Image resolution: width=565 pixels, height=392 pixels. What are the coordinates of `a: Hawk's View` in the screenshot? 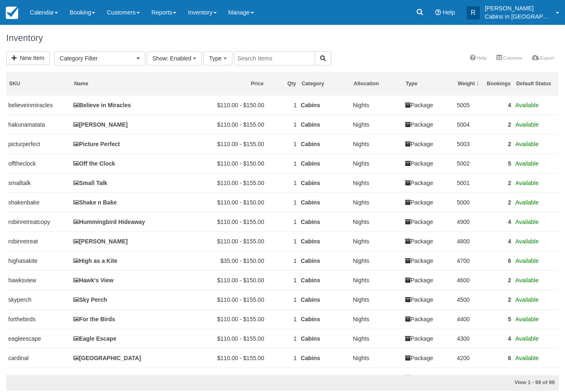 It's located at (93, 280).